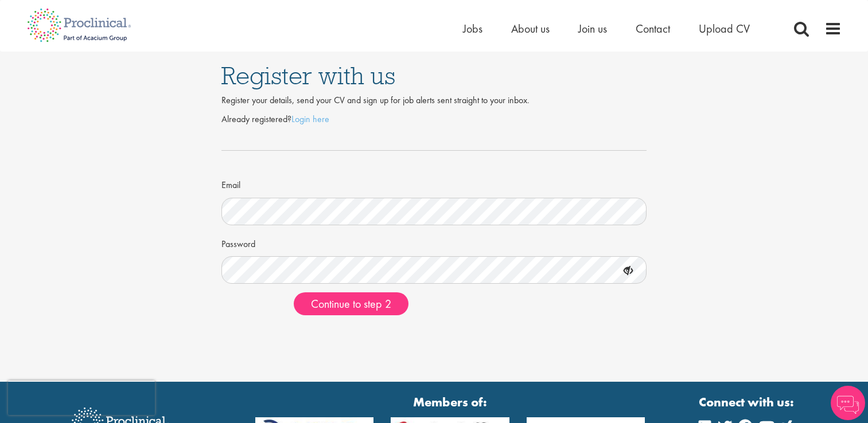  I want to click on p: Already registered?, so click(434, 119).